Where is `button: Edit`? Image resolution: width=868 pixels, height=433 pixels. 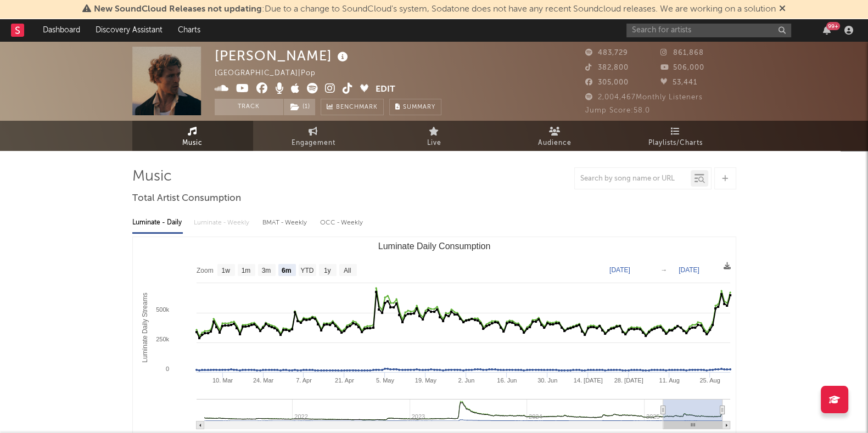 button: Edit is located at coordinates (385, 89).